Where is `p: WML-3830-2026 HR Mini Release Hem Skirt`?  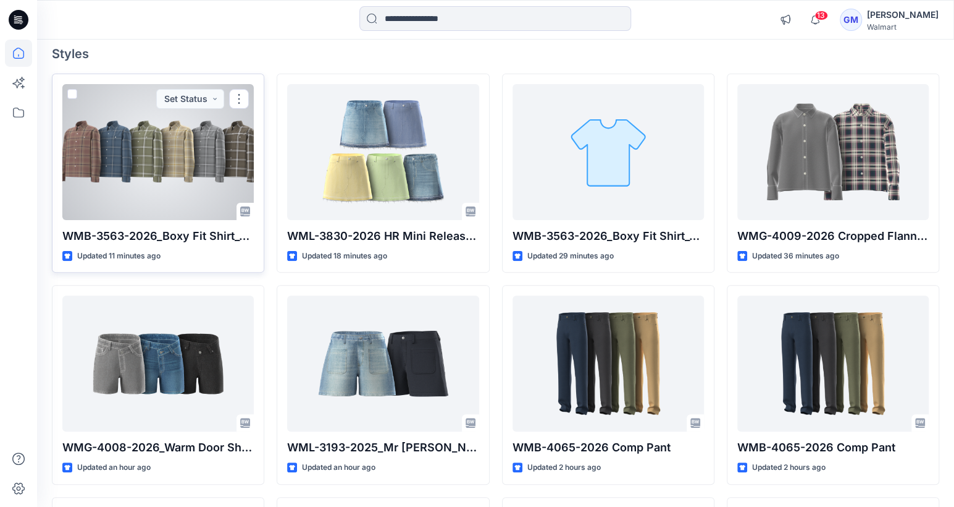 p: WML-3830-2026 HR Mini Release Hem Skirt is located at coordinates (383, 236).